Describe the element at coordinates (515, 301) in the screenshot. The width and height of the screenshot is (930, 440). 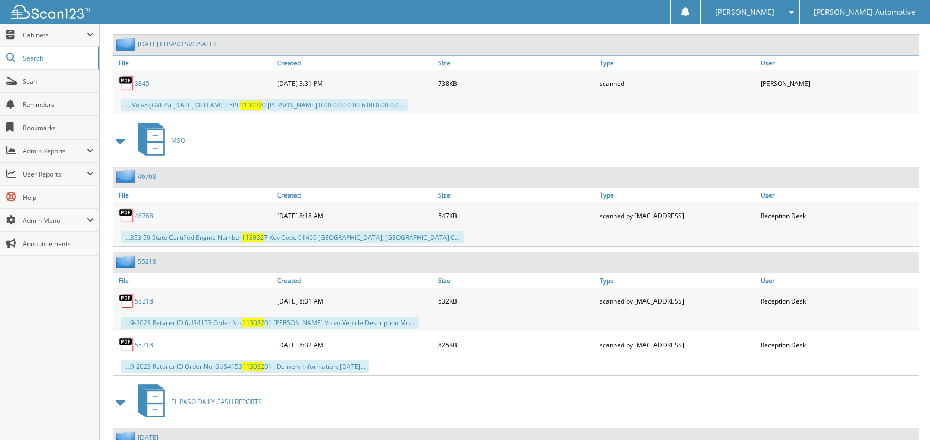
I see `div: 532KB` at that location.